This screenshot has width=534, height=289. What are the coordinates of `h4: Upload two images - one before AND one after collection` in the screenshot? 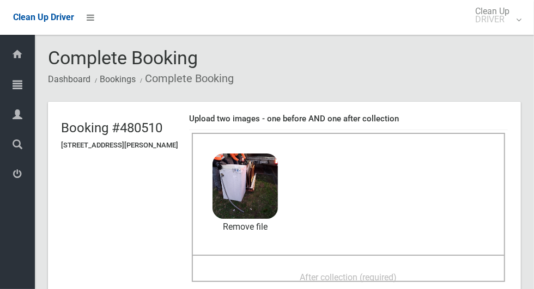 It's located at (348, 119).